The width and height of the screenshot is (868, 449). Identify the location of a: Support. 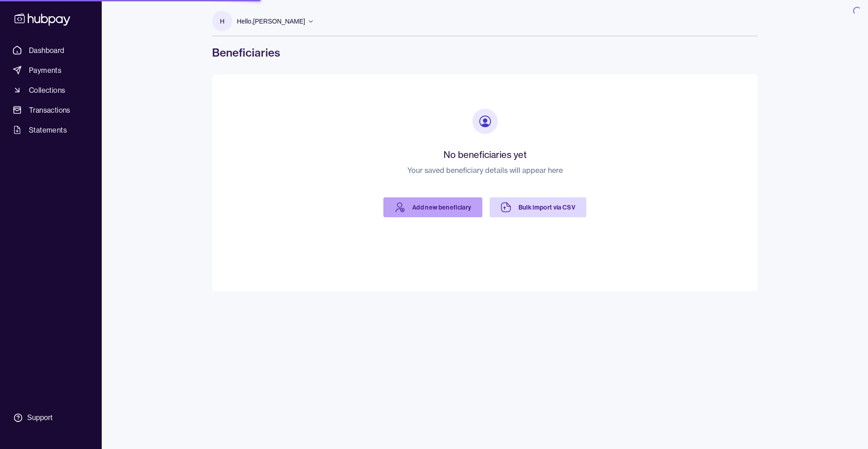
(51, 417).